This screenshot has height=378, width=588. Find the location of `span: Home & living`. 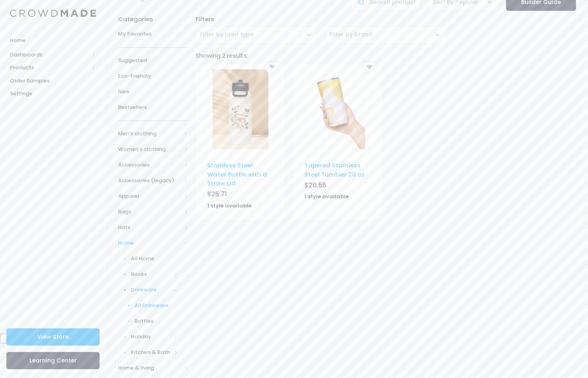

span: Home & living is located at coordinates (150, 368).